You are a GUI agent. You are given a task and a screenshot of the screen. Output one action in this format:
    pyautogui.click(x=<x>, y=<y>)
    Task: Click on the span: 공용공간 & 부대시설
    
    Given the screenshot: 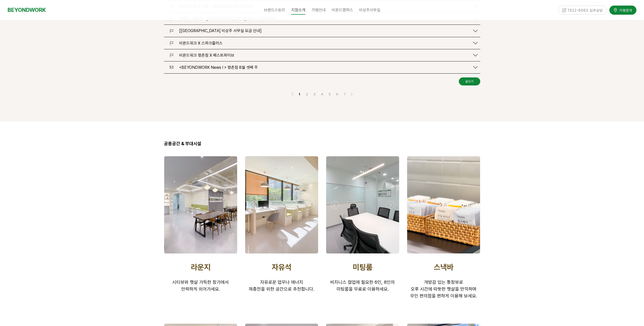 What is the action you would take?
    pyautogui.click(x=183, y=144)
    